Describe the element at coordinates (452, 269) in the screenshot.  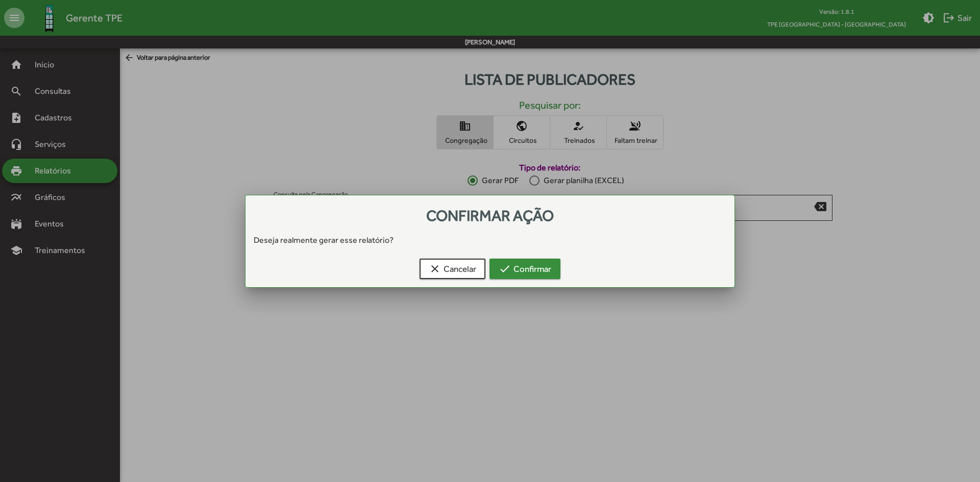
I see `button: Cancelar` at that location.